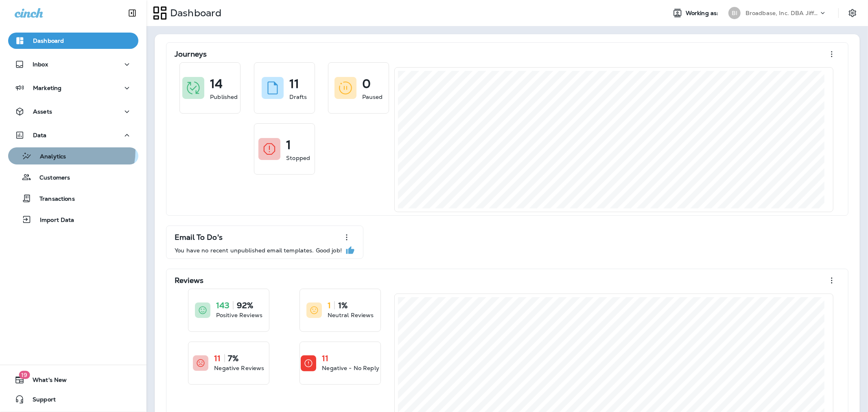  What do you see at coordinates (239, 315) in the screenshot?
I see `p: Positive Reviews` at bounding box center [239, 315].